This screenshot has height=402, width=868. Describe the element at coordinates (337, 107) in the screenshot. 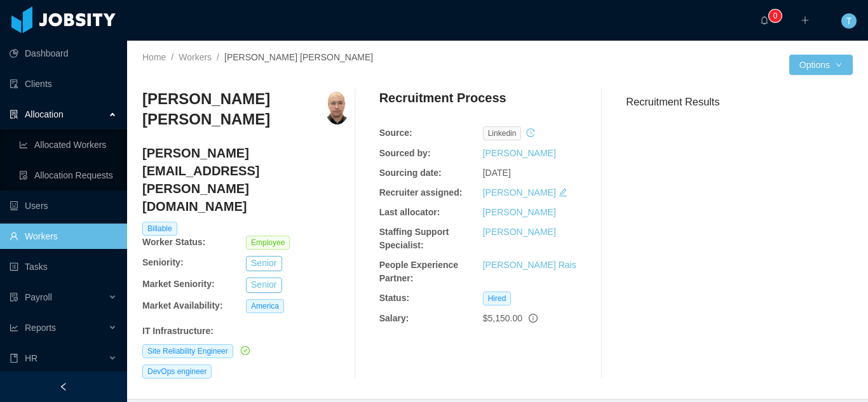

I see `img: 5abd522e-ae31-4005-9911-b7b55e845792_686d8c945b9bd-400w.png` at that location.